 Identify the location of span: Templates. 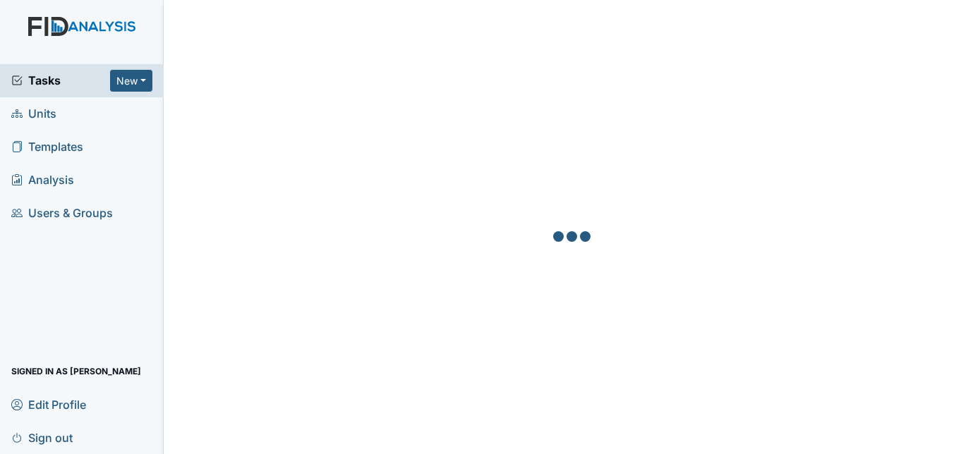
(48, 147).